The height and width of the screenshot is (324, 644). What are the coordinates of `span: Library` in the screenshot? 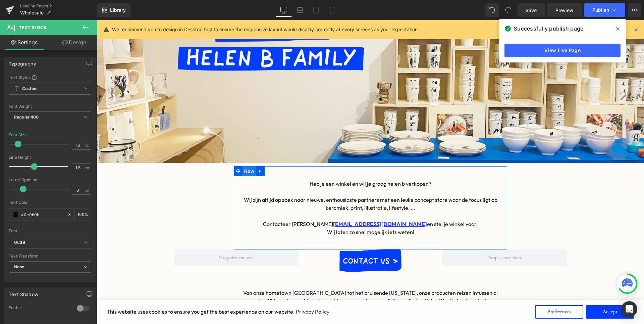 It's located at (118, 10).